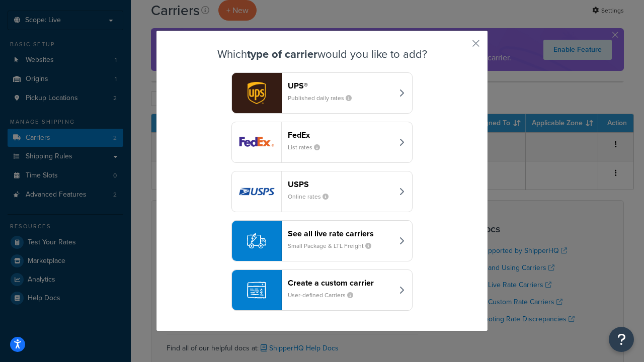 Image resolution: width=644 pixels, height=362 pixels. I want to click on button: Create a custom carrierUser-defined Carriers, so click(322, 290).